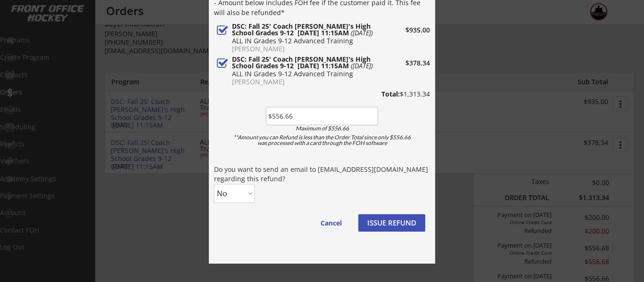 This screenshot has height=282, width=644. What do you see at coordinates (392, 223) in the screenshot?
I see `button: ISSUE REFUND` at bounding box center [392, 223].